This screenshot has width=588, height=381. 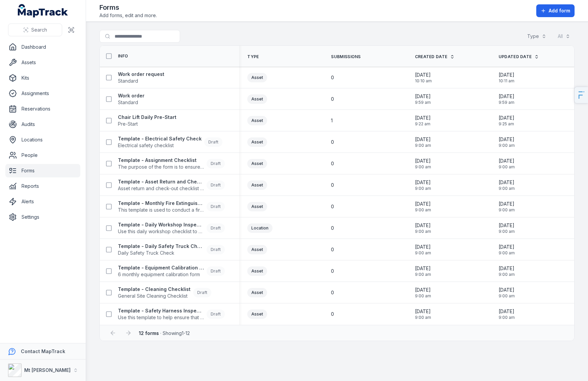 I want to click on button: Search, so click(x=35, y=30).